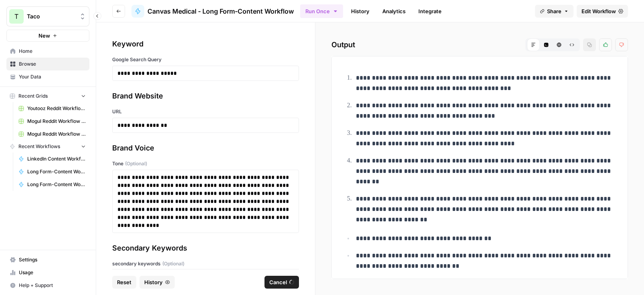  Describe the element at coordinates (52, 184) in the screenshot. I see `a: Long Form-Content Workflow - All Clients (New)` at that location.